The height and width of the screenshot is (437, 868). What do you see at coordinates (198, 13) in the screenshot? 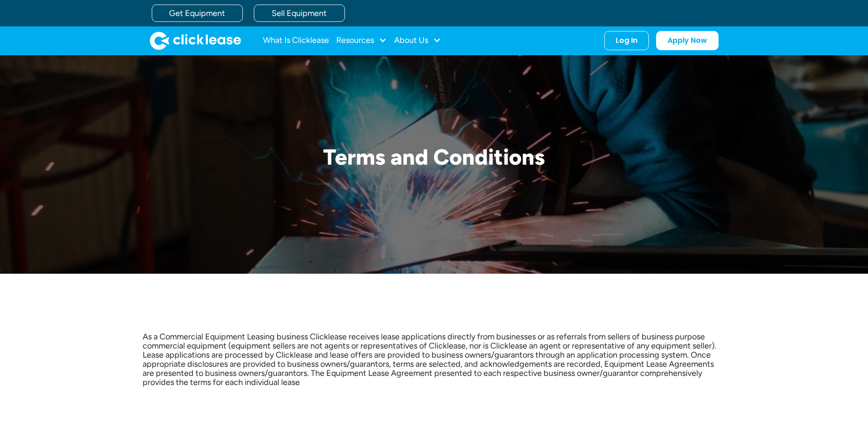
I see `a: Get Equipment` at bounding box center [198, 13].